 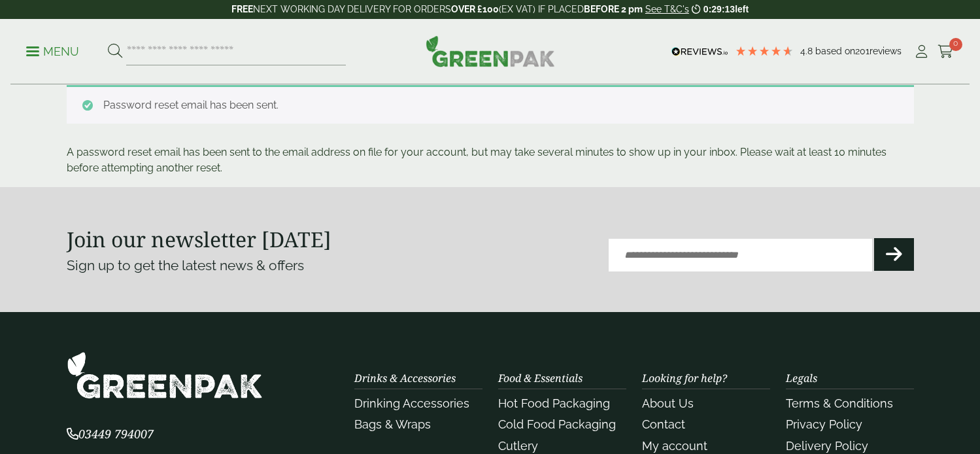 I want to click on span: reviews, so click(x=886, y=51).